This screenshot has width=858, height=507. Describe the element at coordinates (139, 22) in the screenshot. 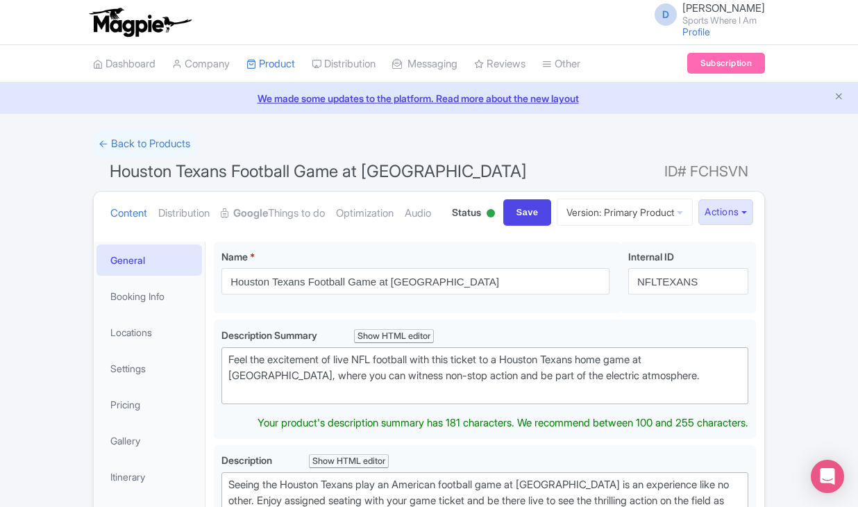

I see `img: logo-ab69f6fb50320c5b225c76a69d11143b.png` at that location.